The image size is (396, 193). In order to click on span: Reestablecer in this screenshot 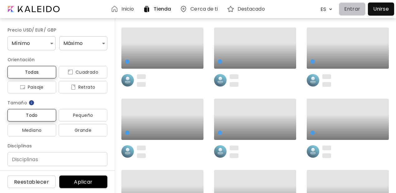, I will do `click(32, 182)`.